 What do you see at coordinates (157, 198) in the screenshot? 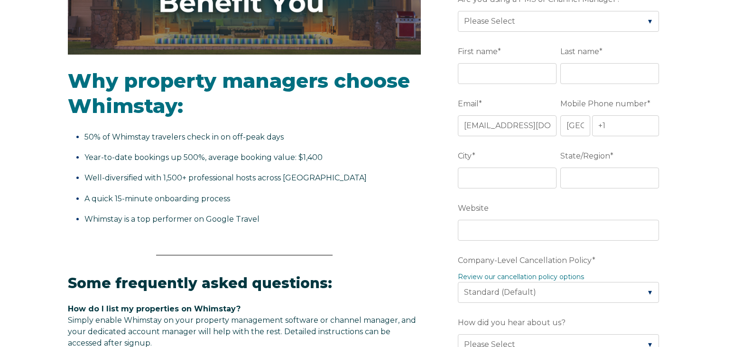
I see `span: A quick 15-minute onboarding process` at bounding box center [157, 198].